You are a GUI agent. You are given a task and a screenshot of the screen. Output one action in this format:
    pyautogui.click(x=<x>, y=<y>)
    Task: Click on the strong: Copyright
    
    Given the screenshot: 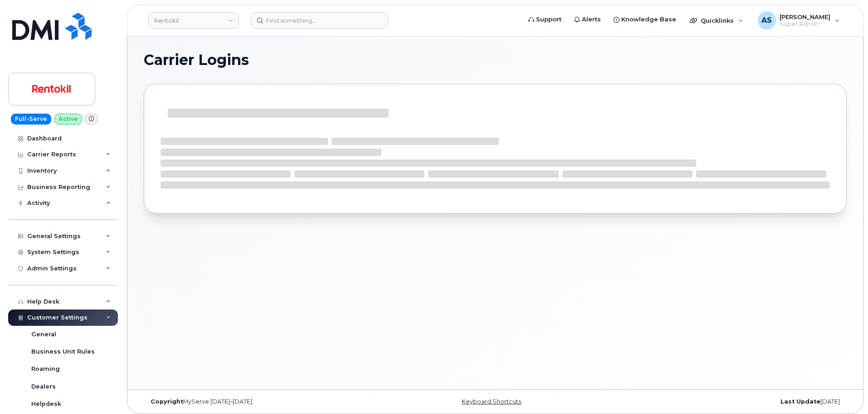 What is the action you would take?
    pyautogui.click(x=167, y=401)
    